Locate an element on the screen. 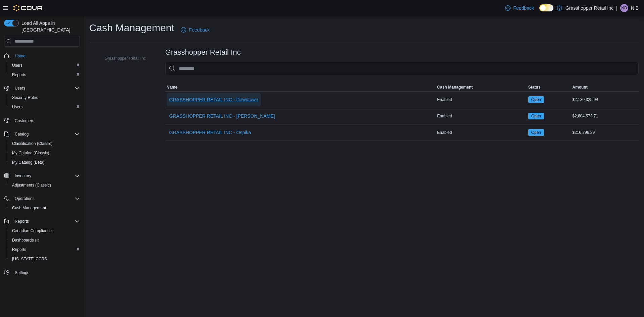 The width and height of the screenshot is (644, 317). div: Enabled is located at coordinates (481, 132).